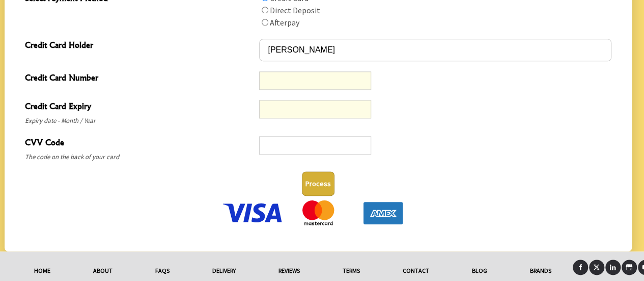 This screenshot has height=281, width=644. What do you see at coordinates (140, 143) in the screenshot?
I see `span: CVV Code` at bounding box center [140, 143].